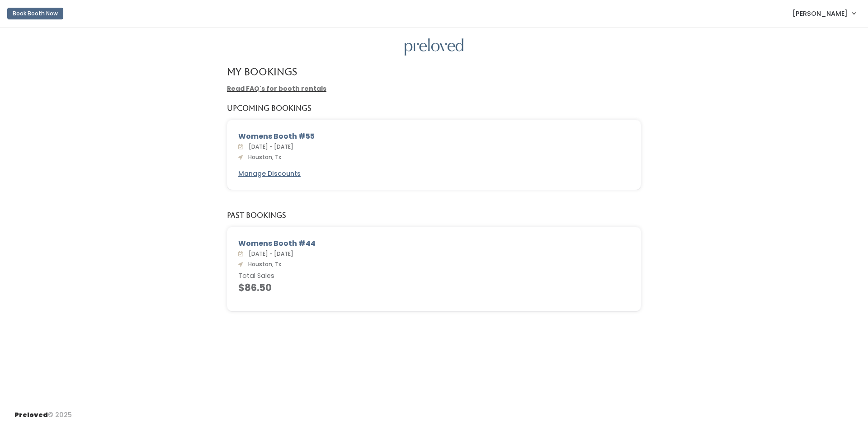  Describe the element at coordinates (270, 174) in the screenshot. I see `a: Manage Discounts` at that location.